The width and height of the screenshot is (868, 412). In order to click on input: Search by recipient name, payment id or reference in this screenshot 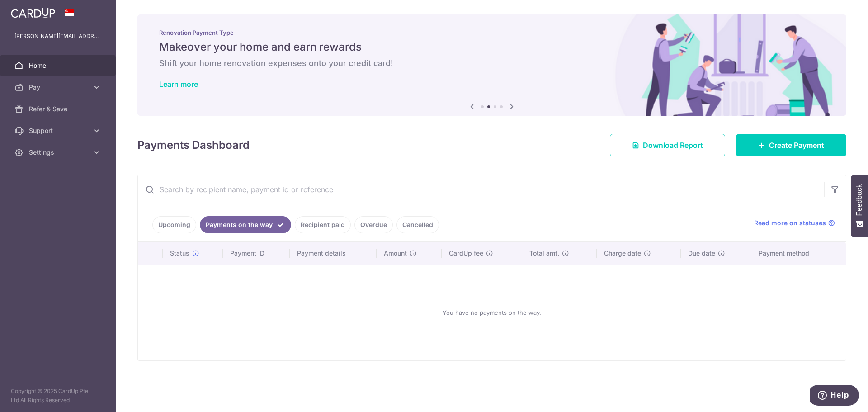, I will do `click(481, 190)`.